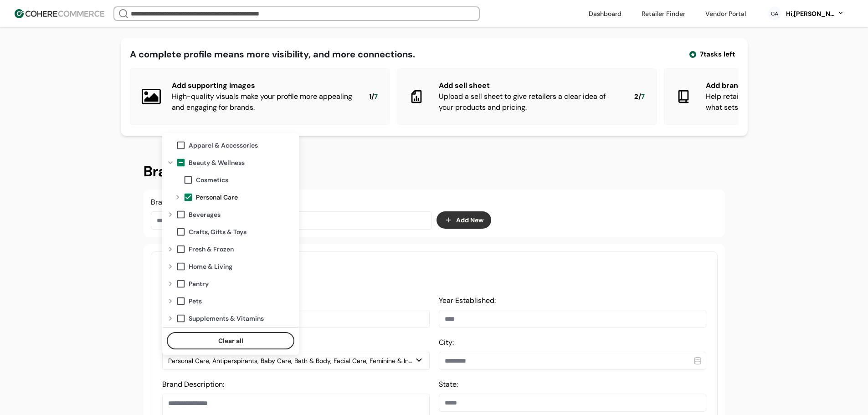 This screenshot has height=415, width=868. I want to click on label: State:, so click(448, 384).